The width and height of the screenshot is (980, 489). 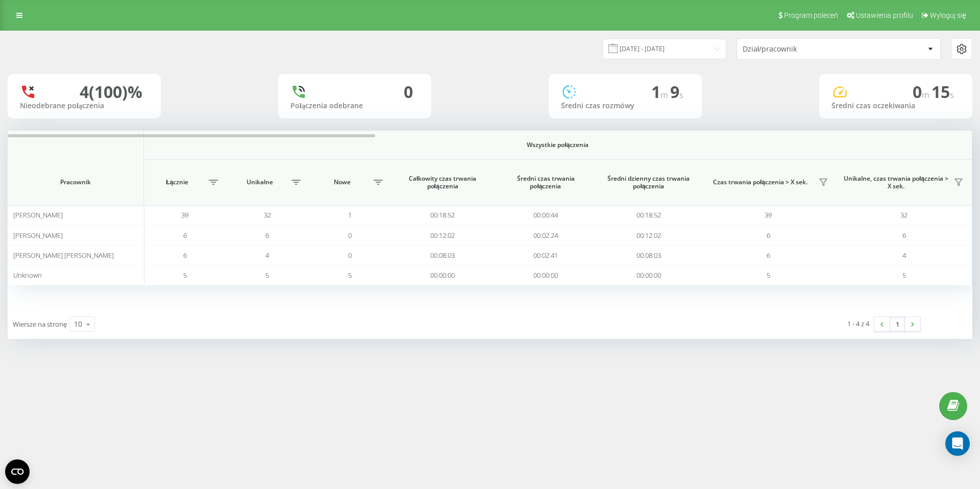 What do you see at coordinates (178, 183) in the screenshot?
I see `span: Łącznie` at bounding box center [178, 183].